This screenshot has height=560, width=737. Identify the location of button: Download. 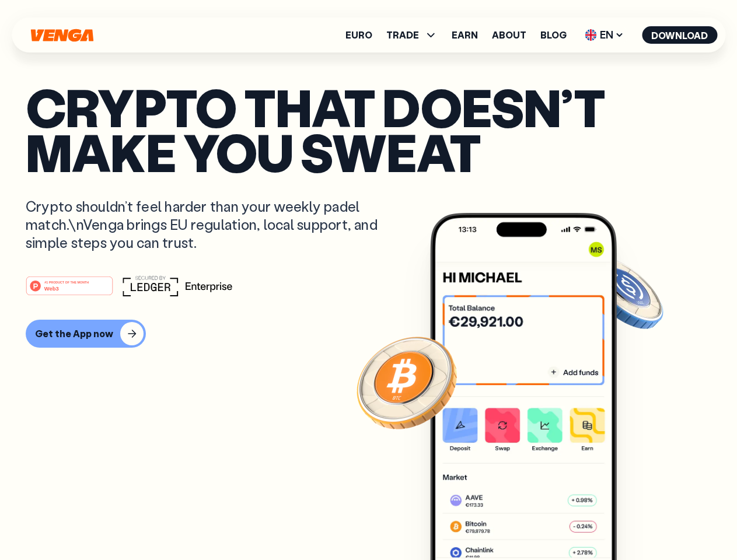
(679, 35).